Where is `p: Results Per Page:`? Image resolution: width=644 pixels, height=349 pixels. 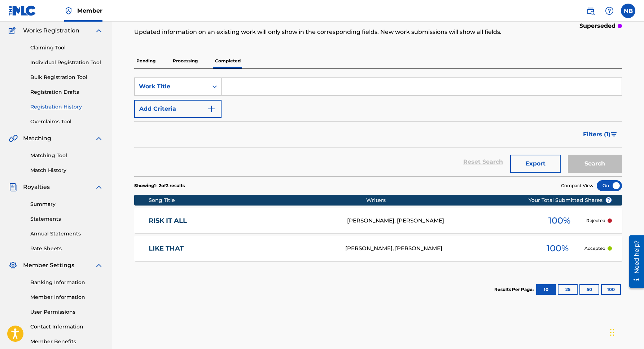 p: Results Per Page: is located at coordinates (516, 290).